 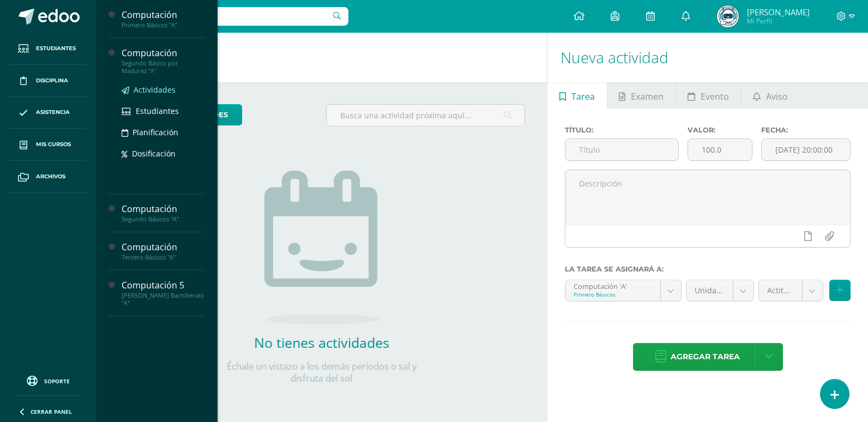 What do you see at coordinates (154, 90) in the screenshot?
I see `span: Actividades` at bounding box center [154, 90].